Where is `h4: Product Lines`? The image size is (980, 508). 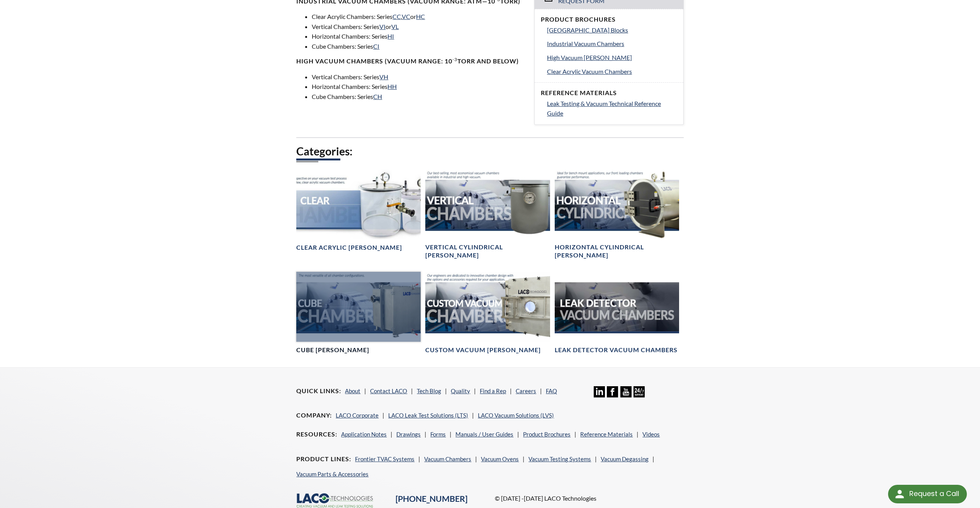
h4: Product Lines is located at coordinates (324, 459).